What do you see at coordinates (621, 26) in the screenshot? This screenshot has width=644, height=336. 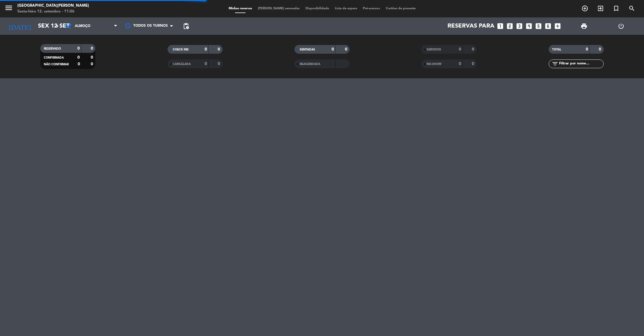 I see `div: LOG OUT` at bounding box center [621, 26].